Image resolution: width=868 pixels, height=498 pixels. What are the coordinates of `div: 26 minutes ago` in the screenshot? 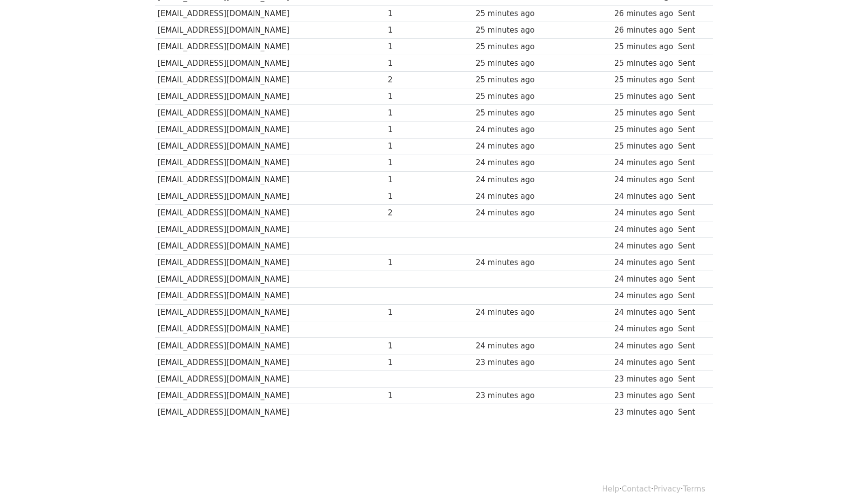 It's located at (643, 30).